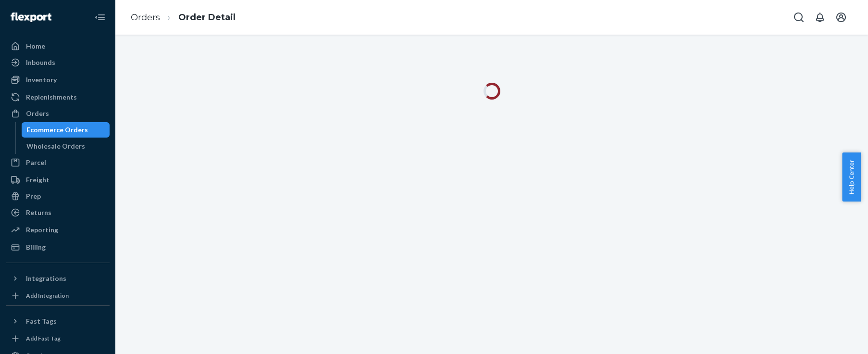 This screenshot has width=868, height=354. What do you see at coordinates (58, 196) in the screenshot?
I see `a: Prep` at bounding box center [58, 196].